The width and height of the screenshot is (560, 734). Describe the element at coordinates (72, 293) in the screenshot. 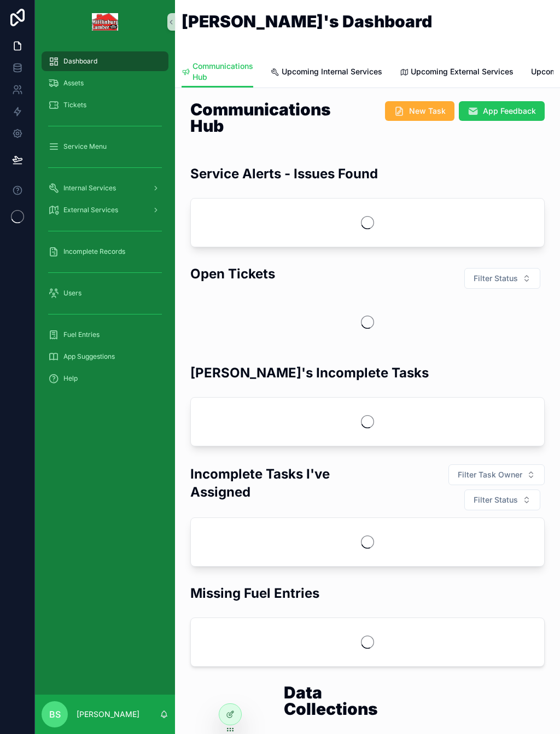

I see `span: Users` at that location.